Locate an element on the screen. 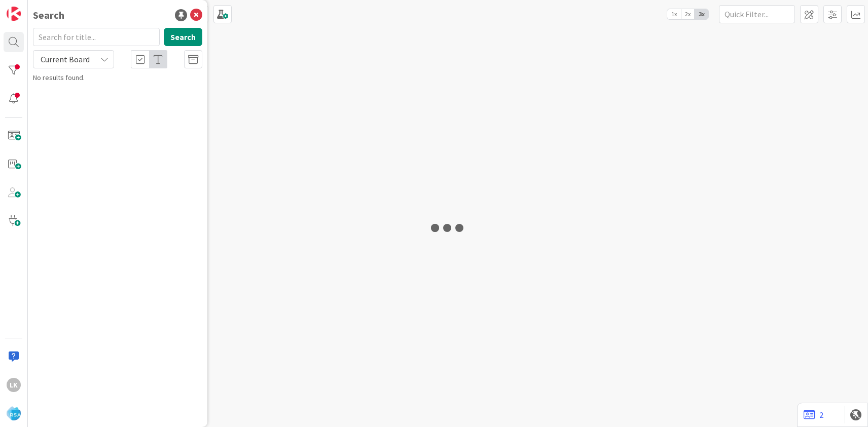  span: Current Board is located at coordinates (65, 60).